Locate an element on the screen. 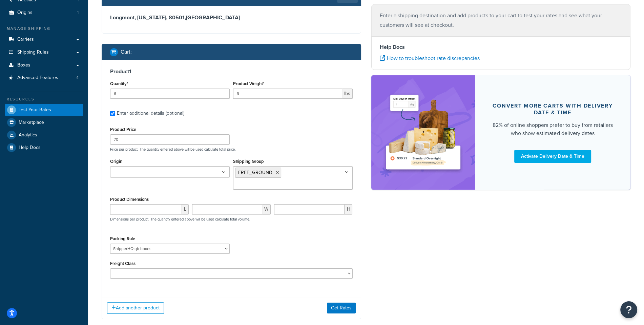 The image size is (644, 325). span: L is located at coordinates (186, 209).